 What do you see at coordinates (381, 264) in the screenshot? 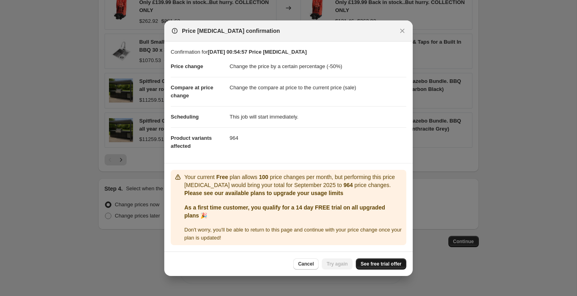
I see `a: See free trial offer` at bounding box center [381, 264].